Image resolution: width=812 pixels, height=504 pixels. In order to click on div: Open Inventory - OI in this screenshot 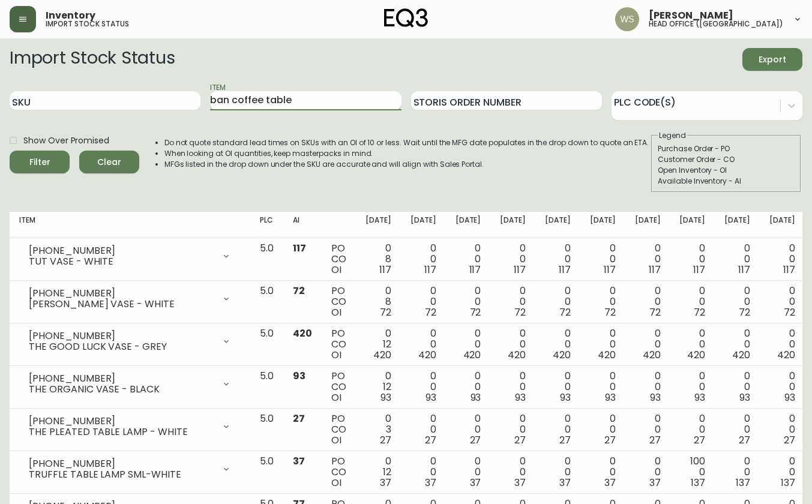, I will do `click(726, 170)`.